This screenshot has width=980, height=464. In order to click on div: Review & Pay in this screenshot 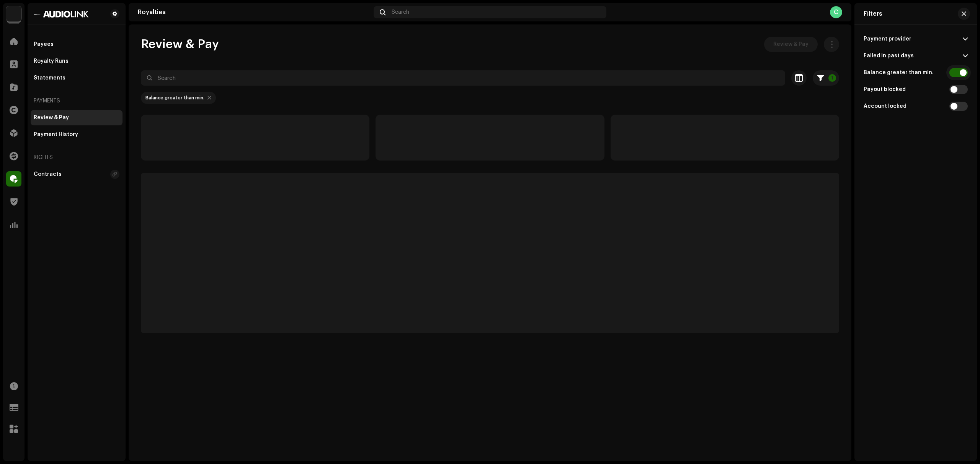, I will do `click(51, 117)`.